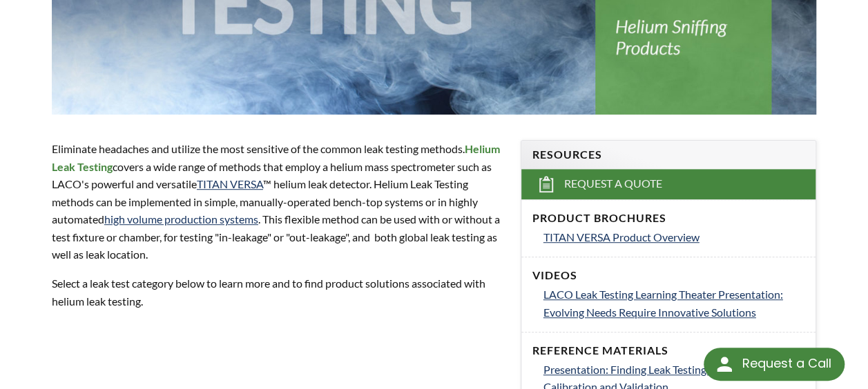 The width and height of the screenshot is (868, 389). I want to click on span: Request a Quote, so click(613, 184).